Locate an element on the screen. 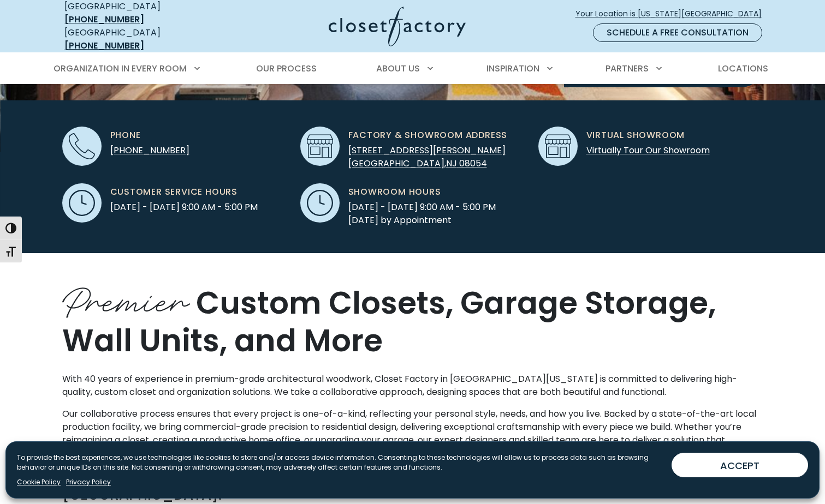 This screenshot has width=825, height=504. nav: Primary Menu is located at coordinates (413, 69).